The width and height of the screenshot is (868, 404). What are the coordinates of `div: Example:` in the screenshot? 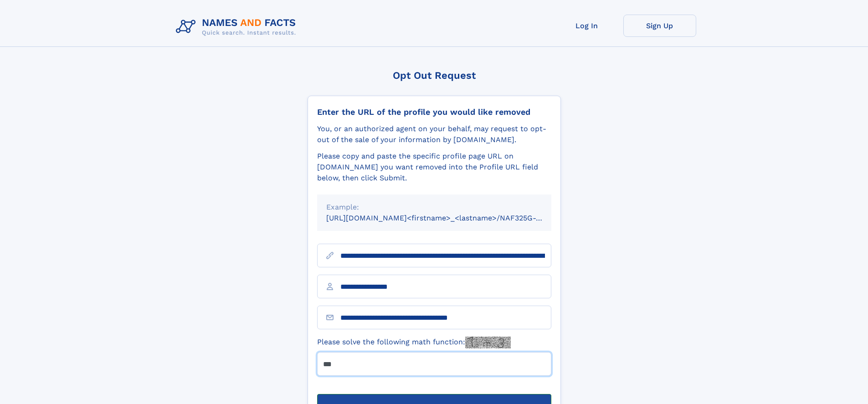 It's located at (434, 207).